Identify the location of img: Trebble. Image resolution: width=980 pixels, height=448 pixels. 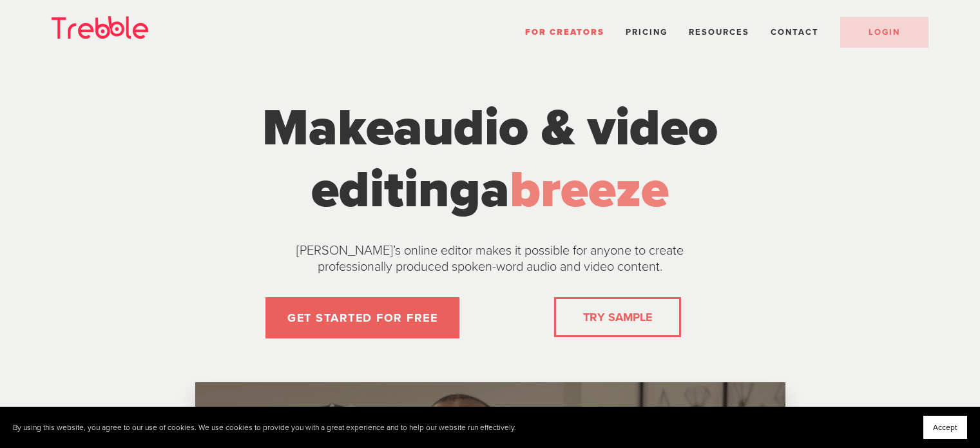
(100, 27).